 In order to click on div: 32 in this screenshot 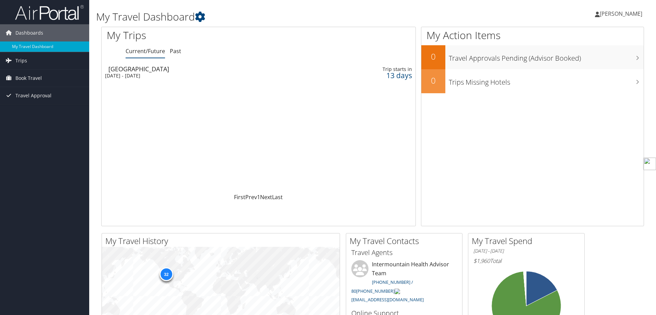, I will do `click(166, 274)`.